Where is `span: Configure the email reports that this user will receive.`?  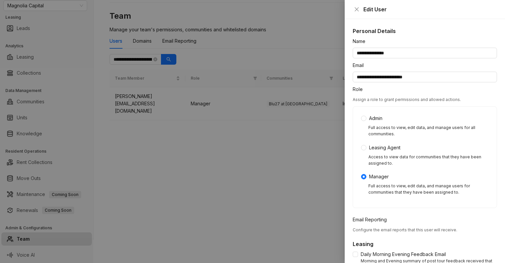 span: Configure the email reports that this user will receive. is located at coordinates (405, 230).